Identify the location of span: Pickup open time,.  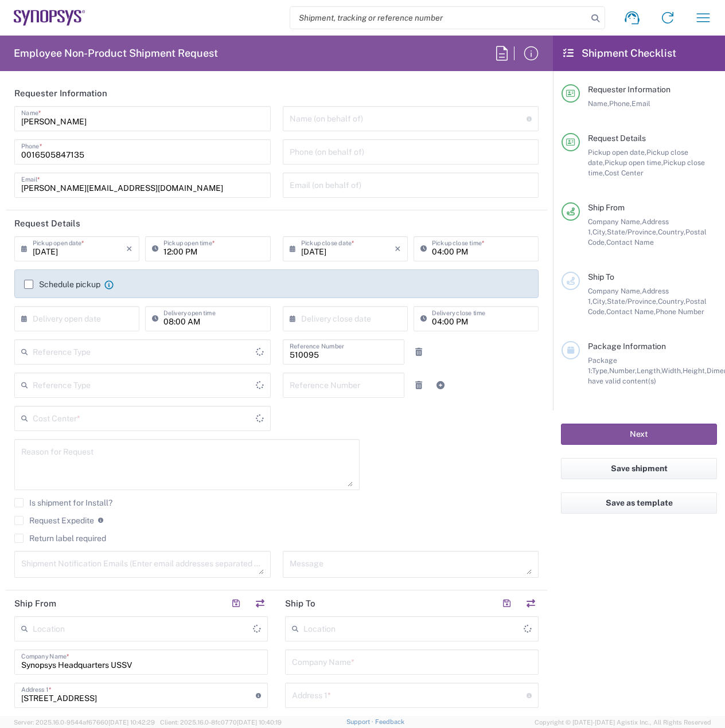
(634, 162).